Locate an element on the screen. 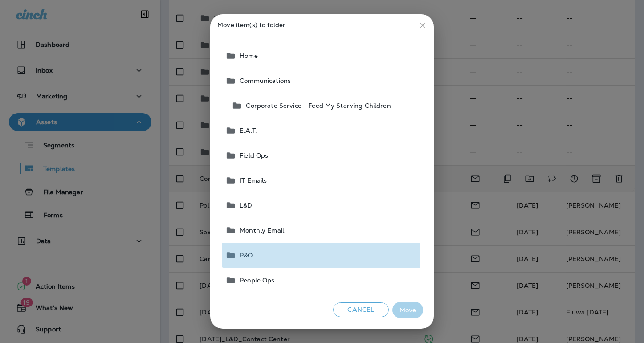 The height and width of the screenshot is (343, 644). button: P&O is located at coordinates (323, 255).